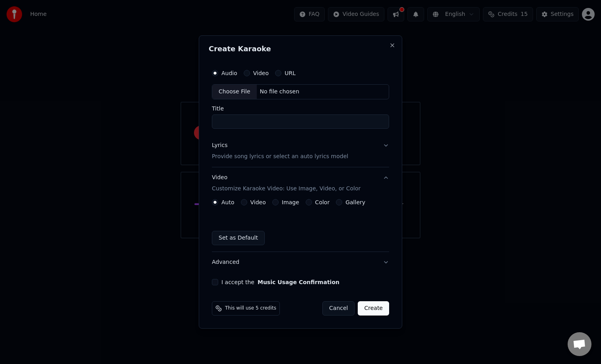 The image size is (601, 364). Describe the element at coordinates (286, 189) in the screenshot. I see `p: Customize Karaoke Video: Use Image, Video, or Color` at that location.